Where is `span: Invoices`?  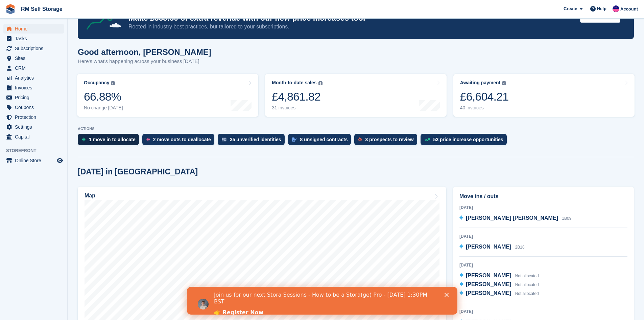 span: Invoices is located at coordinates (35, 88).